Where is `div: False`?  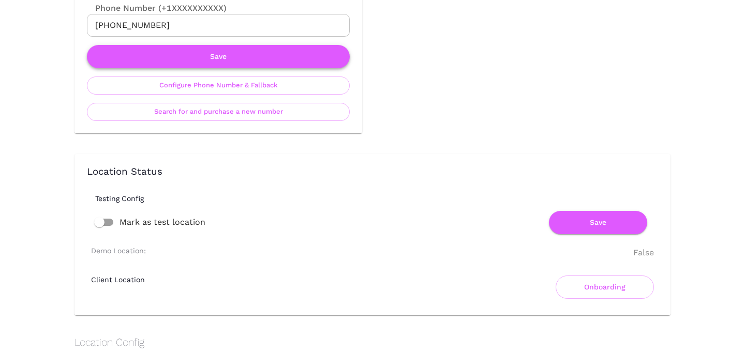 div: False is located at coordinates (644, 253).